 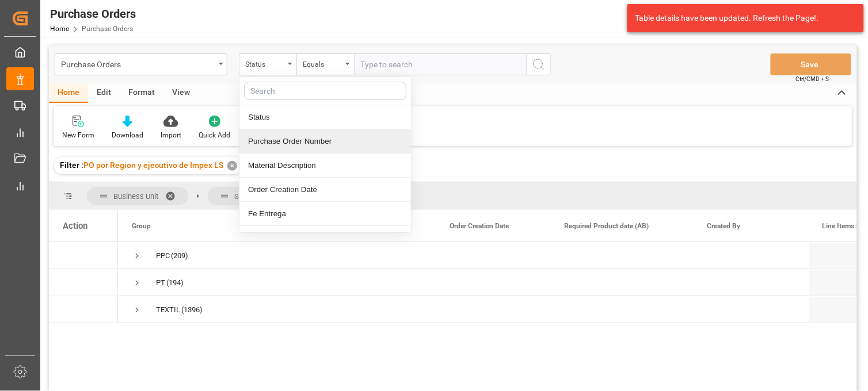 I want to click on span: Filter :, so click(x=72, y=165).